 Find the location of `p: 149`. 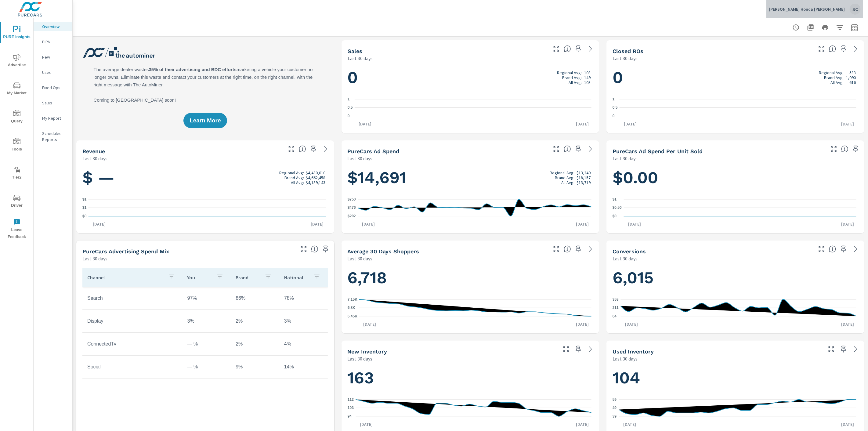

p: 149 is located at coordinates (587, 77).